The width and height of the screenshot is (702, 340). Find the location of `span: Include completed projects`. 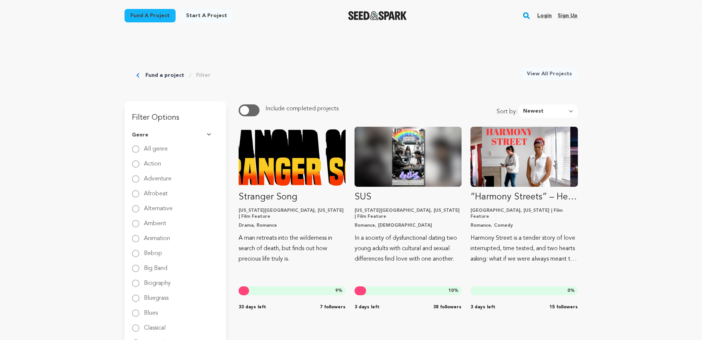

span: Include completed projects is located at coordinates (302, 109).